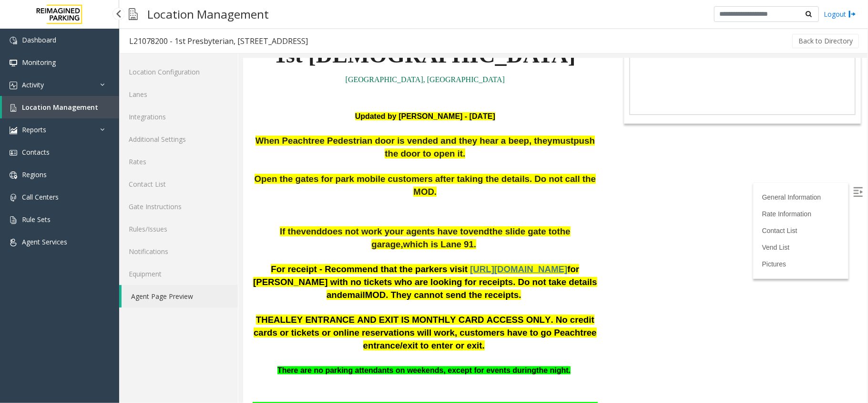 The height and width of the screenshot is (403, 868). Describe the element at coordinates (281, 173) in the screenshot. I see `span: the slide gate to` at that location.